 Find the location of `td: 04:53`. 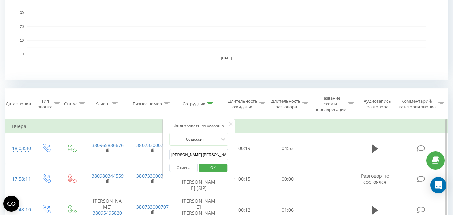

td: 04:53 is located at coordinates (288, 149).